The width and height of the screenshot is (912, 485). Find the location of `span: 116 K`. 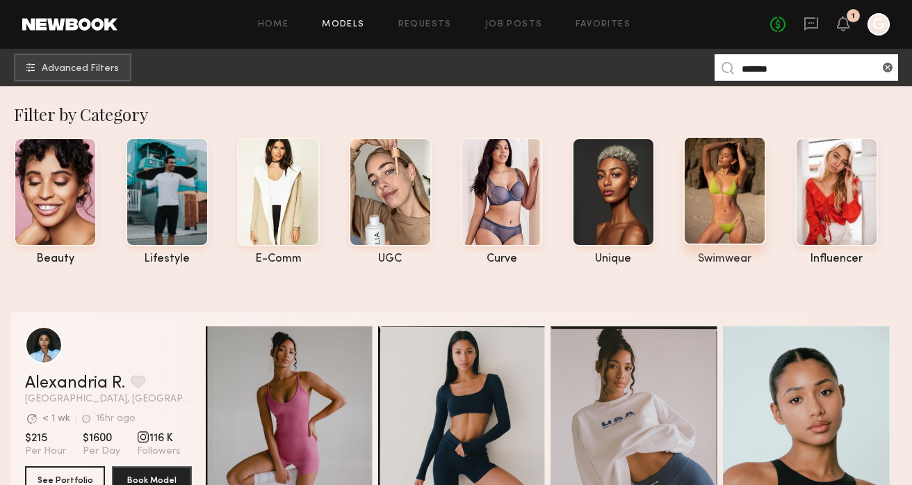

span: 116 K is located at coordinates (158, 438).